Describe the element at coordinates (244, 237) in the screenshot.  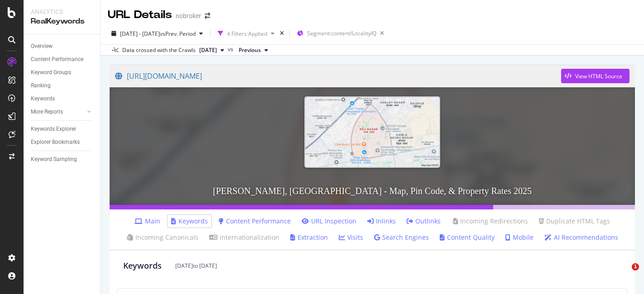
I see `a: Internationalization` at that location.